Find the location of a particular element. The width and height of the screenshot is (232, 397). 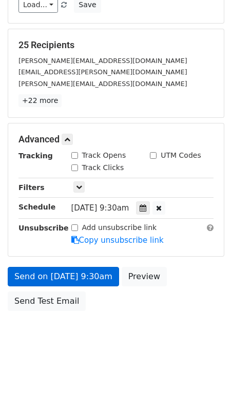

div: Chat Widget is located at coordinates (206, 373).